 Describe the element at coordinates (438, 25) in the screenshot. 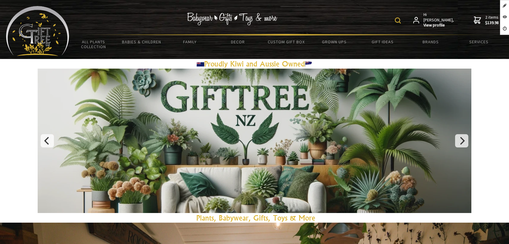

I see `strong: View profile` at that location.